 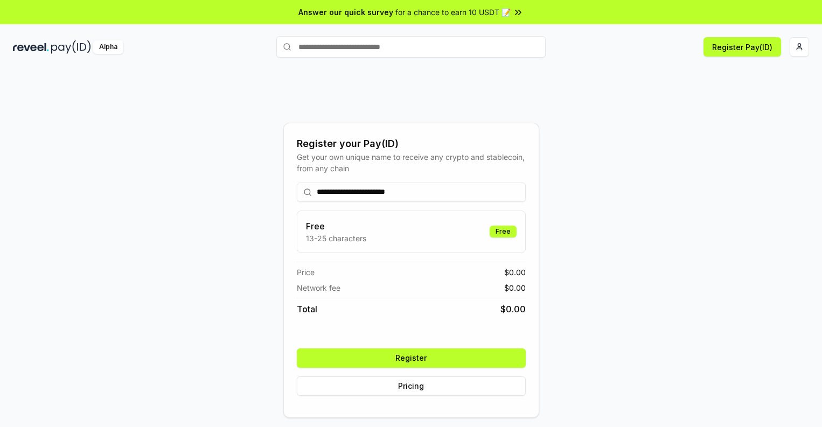 I want to click on div: Free, so click(x=503, y=231).